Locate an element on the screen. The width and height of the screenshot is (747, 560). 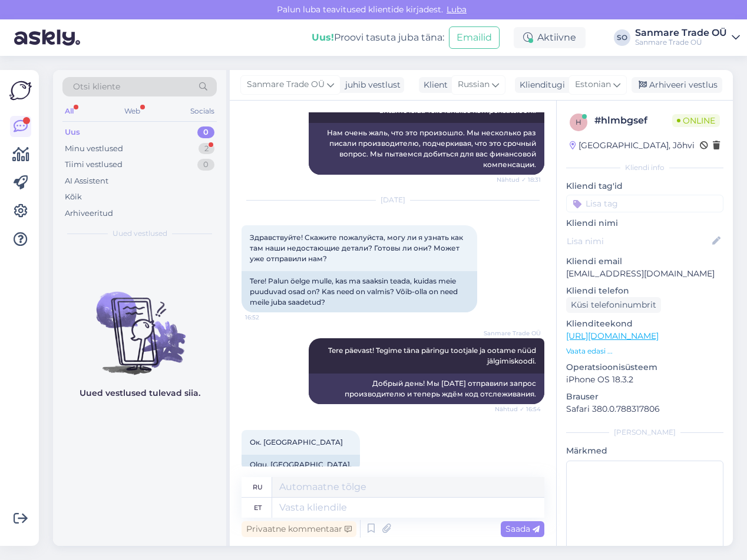
div: Klient is located at coordinates (433, 84).